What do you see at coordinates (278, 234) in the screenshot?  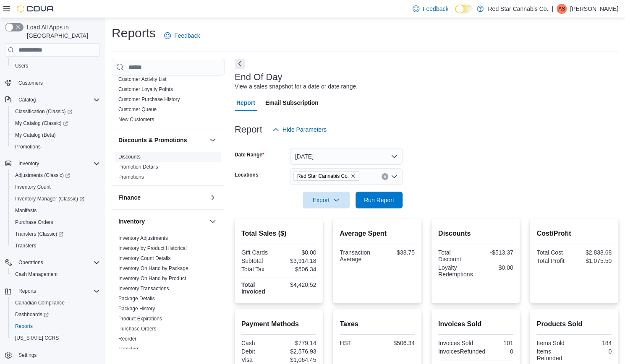 I see `h2: Total Sales ($)` at bounding box center [278, 234].